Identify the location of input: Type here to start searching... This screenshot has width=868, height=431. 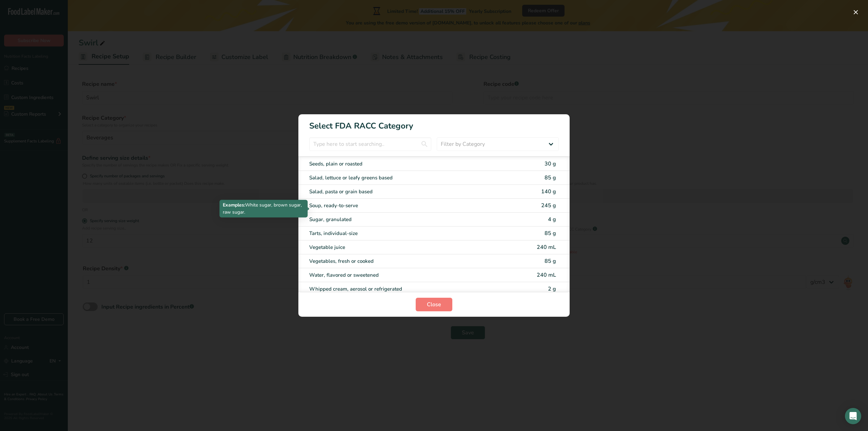
(370, 144).